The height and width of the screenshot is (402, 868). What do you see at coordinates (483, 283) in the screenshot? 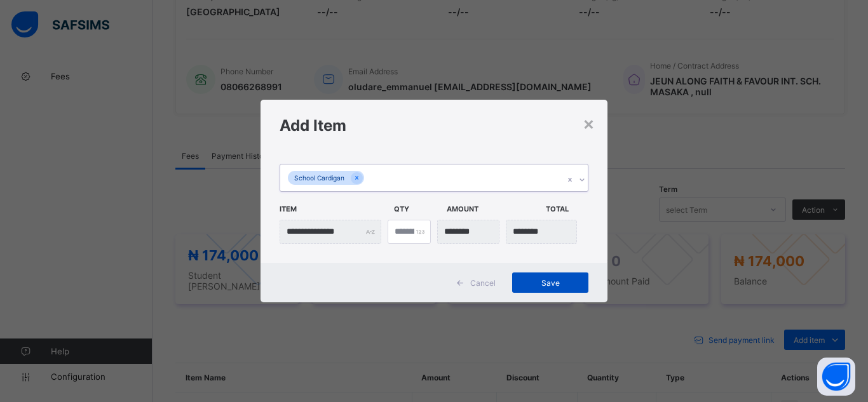
I see `span: Cancel` at bounding box center [483, 283].